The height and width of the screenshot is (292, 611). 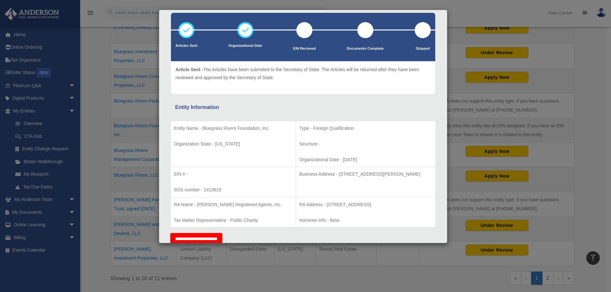 What do you see at coordinates (366, 220) in the screenshot?
I see `p: Nominee Info - false` at bounding box center [366, 220].